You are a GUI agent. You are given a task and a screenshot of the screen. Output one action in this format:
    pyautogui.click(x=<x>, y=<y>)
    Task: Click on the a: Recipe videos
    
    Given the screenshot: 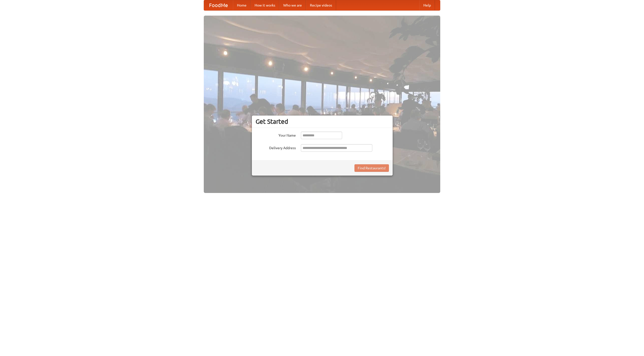 What is the action you would take?
    pyautogui.click(x=321, y=6)
    